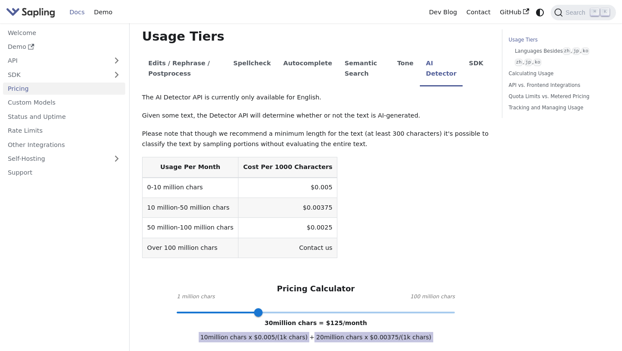  I want to click on a: Custom Models, so click(64, 102).